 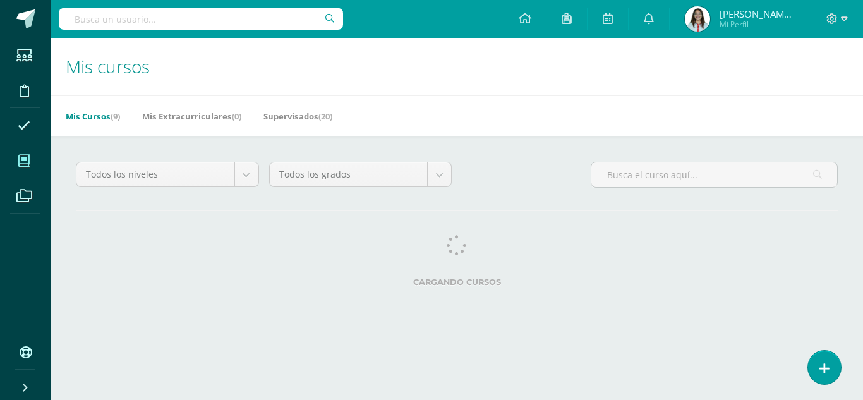 I want to click on a: Todos los grados, so click(x=361, y=174).